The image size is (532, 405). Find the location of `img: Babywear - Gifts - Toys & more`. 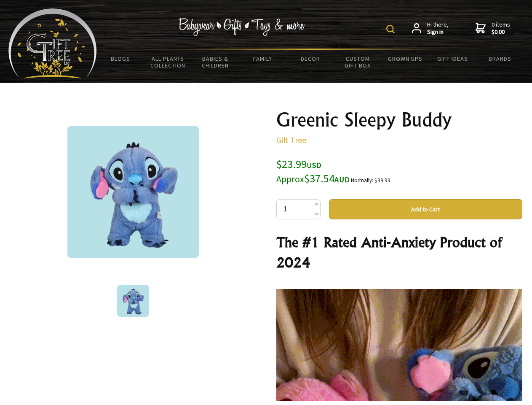

img: Babywear - Gifts - Toys & more is located at coordinates (242, 27).